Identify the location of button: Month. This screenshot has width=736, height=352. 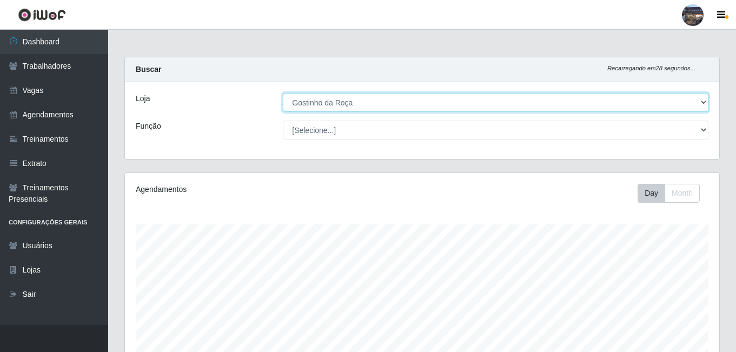
(682, 193).